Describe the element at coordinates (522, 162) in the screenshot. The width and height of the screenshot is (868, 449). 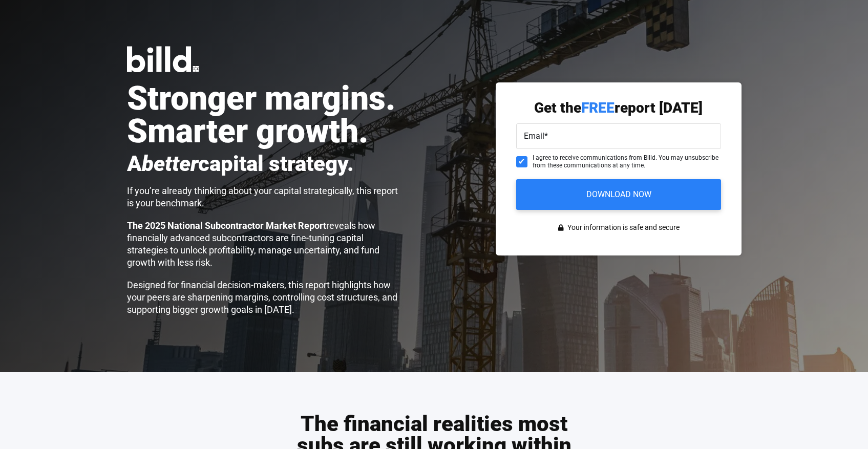
I see `input: I agree to receive communications from Billd. You may unsubscribe from these communications at an...` at that location.